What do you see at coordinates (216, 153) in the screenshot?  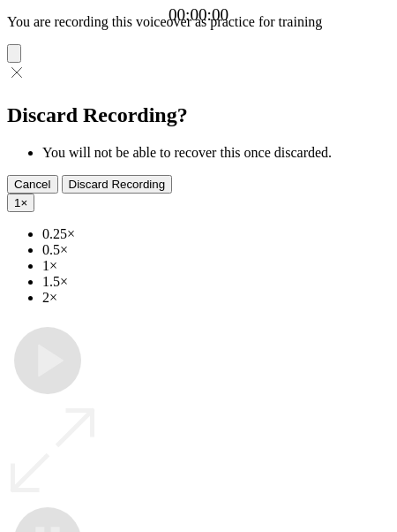 I see `li: You will not be able to recover this once discarded.` at bounding box center [216, 153].